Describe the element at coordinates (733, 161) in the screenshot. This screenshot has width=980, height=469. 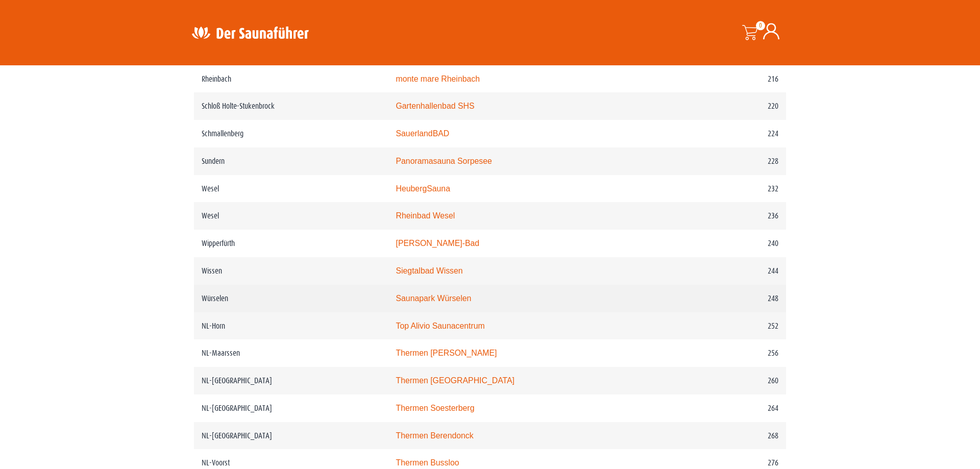
I see `td: 228` at that location.